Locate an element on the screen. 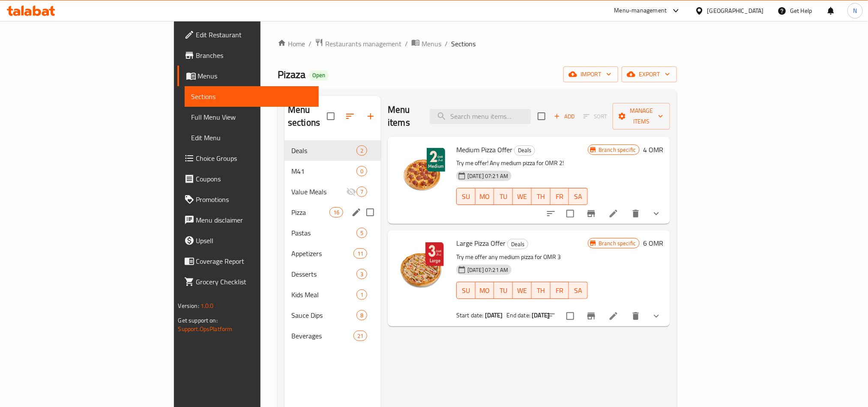  a: Choice Groups is located at coordinates (248, 158).